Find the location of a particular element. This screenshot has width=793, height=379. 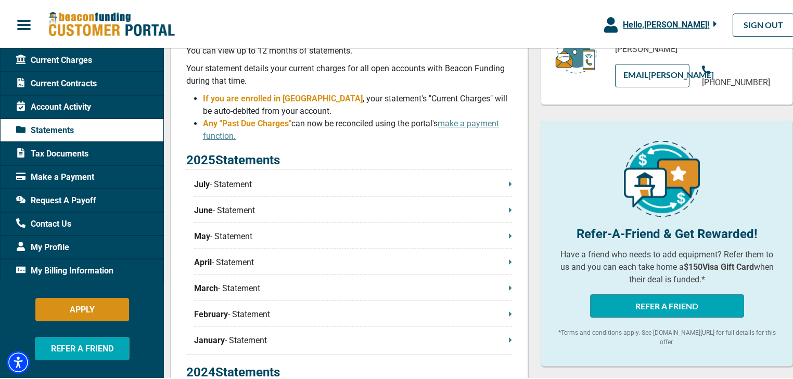

img: Beacon Funding Customer Portal Logo is located at coordinates (111, 23).